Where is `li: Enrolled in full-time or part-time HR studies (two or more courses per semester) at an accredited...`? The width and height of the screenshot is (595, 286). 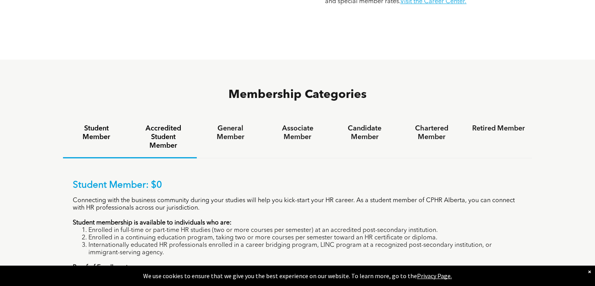
li: Enrolled in full-time or part-time HR studies (two or more courses per semester) at an accredited... is located at coordinates (306, 230).